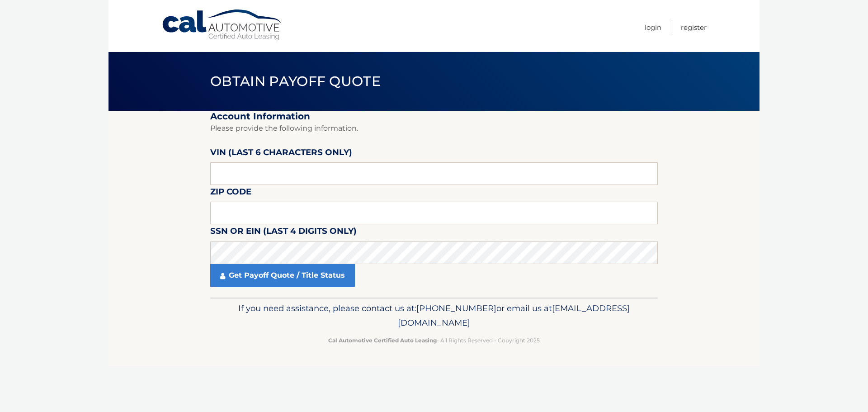  What do you see at coordinates (231, 193) in the screenshot?
I see `label: Zip Code` at bounding box center [231, 193].